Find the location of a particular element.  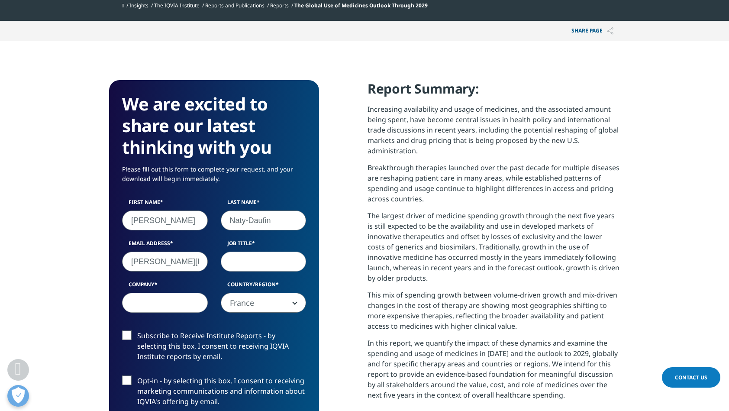

label: Last Name is located at coordinates (264, 204).